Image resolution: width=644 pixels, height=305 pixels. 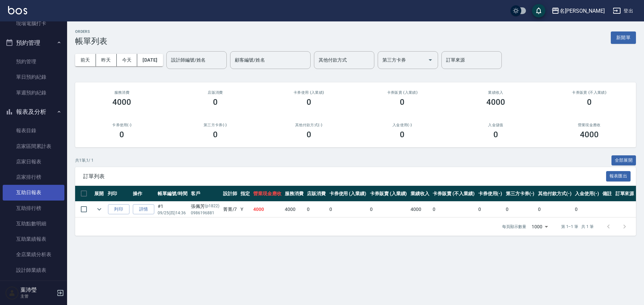 What do you see at coordinates (205, 193) in the screenshot?
I see `th: 客戶` at bounding box center [205, 193].